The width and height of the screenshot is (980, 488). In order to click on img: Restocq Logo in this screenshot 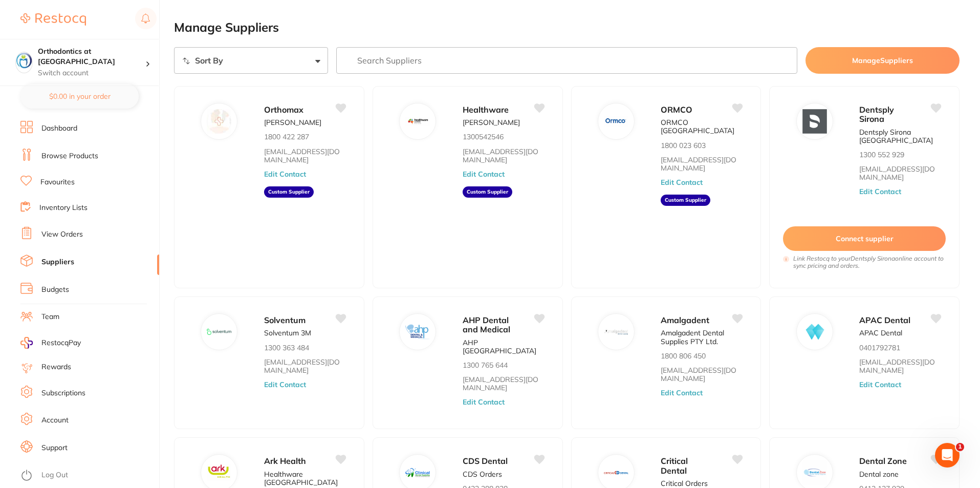, I will do `click(53, 19)`.